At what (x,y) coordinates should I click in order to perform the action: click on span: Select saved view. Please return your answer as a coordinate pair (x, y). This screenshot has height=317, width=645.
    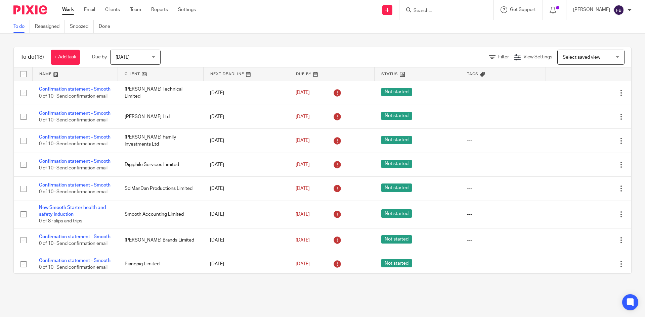
    Looking at the image, I should click on (581, 57).